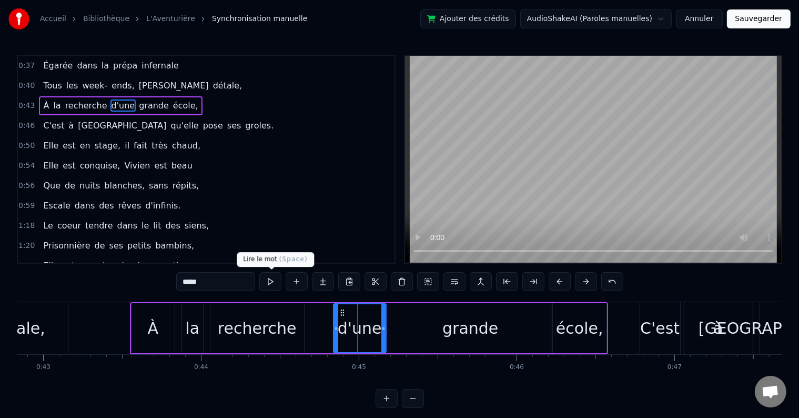 The width and height of the screenshot is (799, 418). What do you see at coordinates (170, 19) in the screenshot?
I see `a: L'Aventurière` at bounding box center [170, 19].